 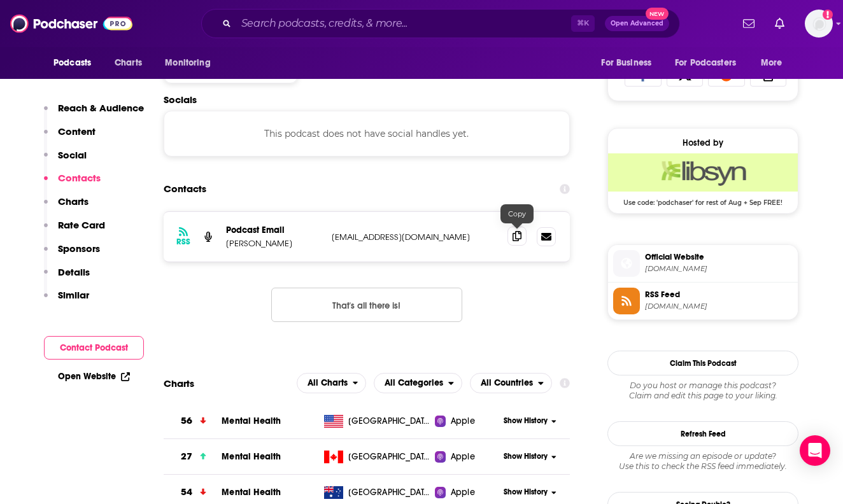 I want to click on button: Contacts, so click(x=72, y=184).